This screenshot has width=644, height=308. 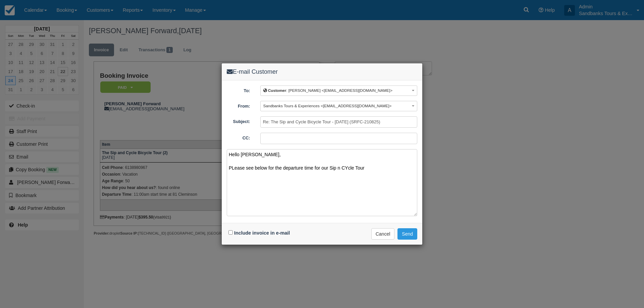 What do you see at coordinates (239, 137) in the screenshot?
I see `label: CC:` at bounding box center [239, 137].